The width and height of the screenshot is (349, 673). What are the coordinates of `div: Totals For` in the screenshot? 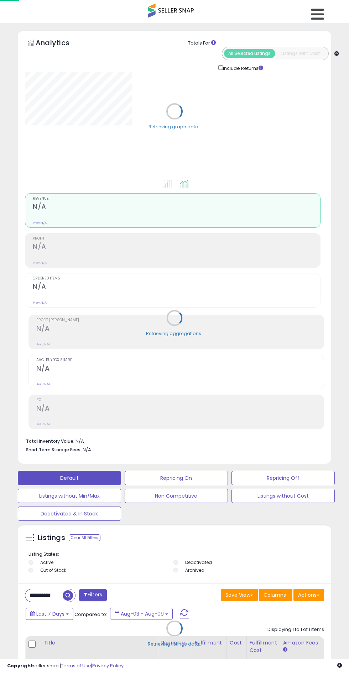 It's located at (269, 43).